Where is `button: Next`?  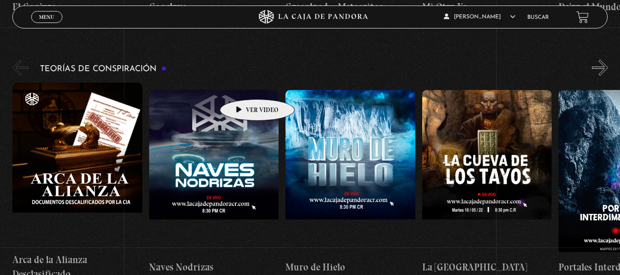
button: Next is located at coordinates (600, 67).